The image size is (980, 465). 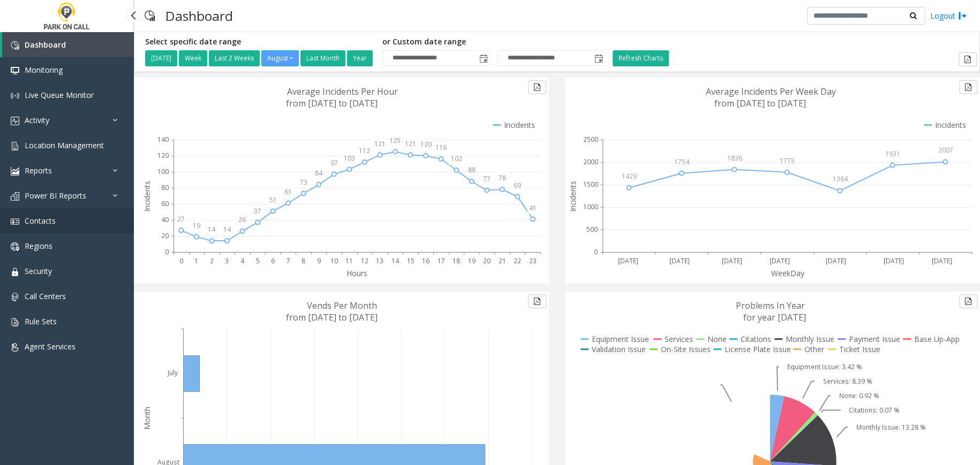 I want to click on text: Vends Per Month, so click(x=342, y=305).